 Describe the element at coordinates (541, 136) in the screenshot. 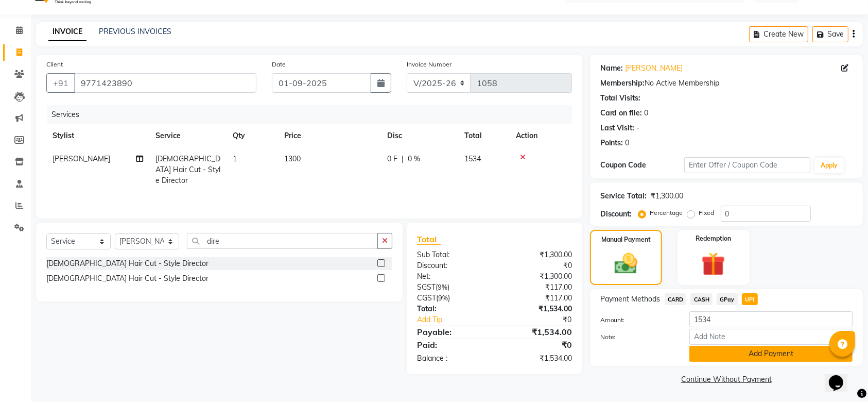

I see `th: Action` at that location.